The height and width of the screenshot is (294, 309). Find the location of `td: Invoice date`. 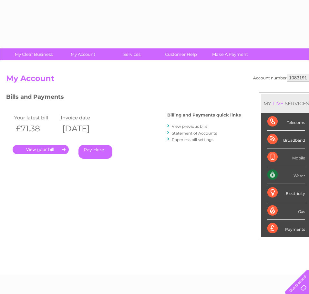

td: Invoice date is located at coordinates (82, 117).